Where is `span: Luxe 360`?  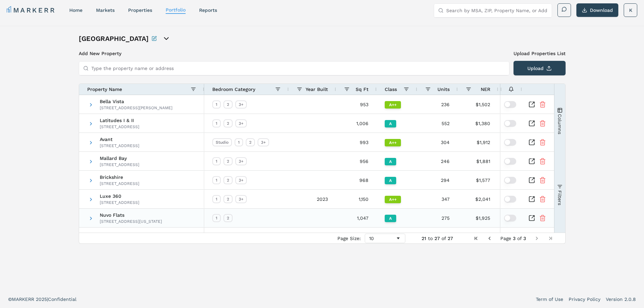 span: Luxe 360 is located at coordinates (119, 196).